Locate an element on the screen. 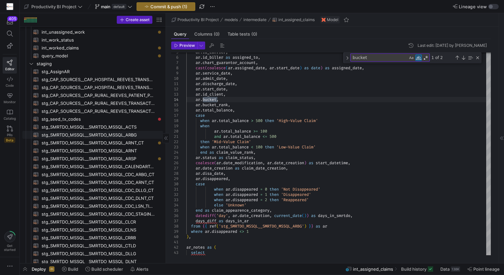 The image size is (504, 275). a: stg_CAP_SOURCES__CAP_RURAL_REEVES_TRANSACTION_CODES​​​​​​​​​​ is located at coordinates (93, 103).